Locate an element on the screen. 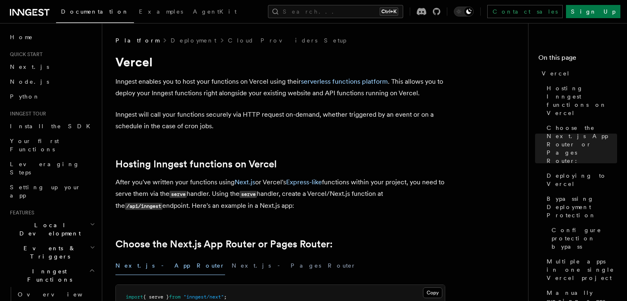 The width and height of the screenshot is (627, 301). a: Home is located at coordinates (52, 37).